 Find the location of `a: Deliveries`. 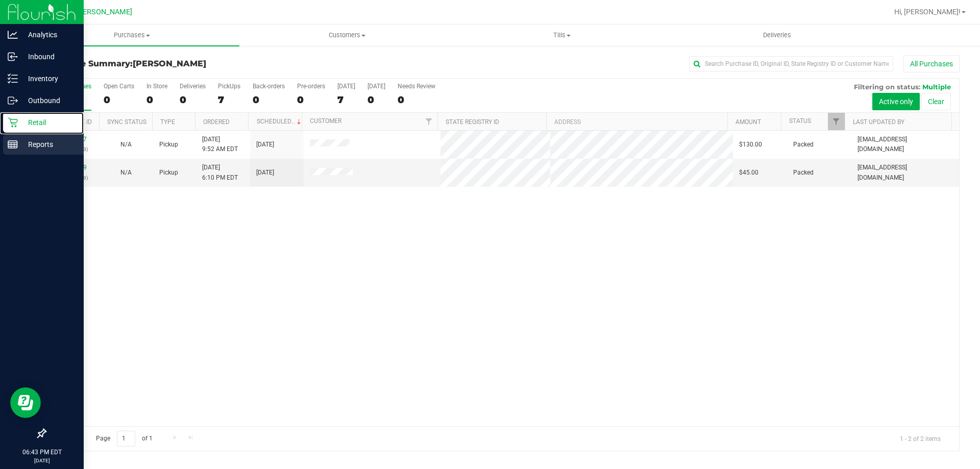

a: Deliveries is located at coordinates (776, 35).